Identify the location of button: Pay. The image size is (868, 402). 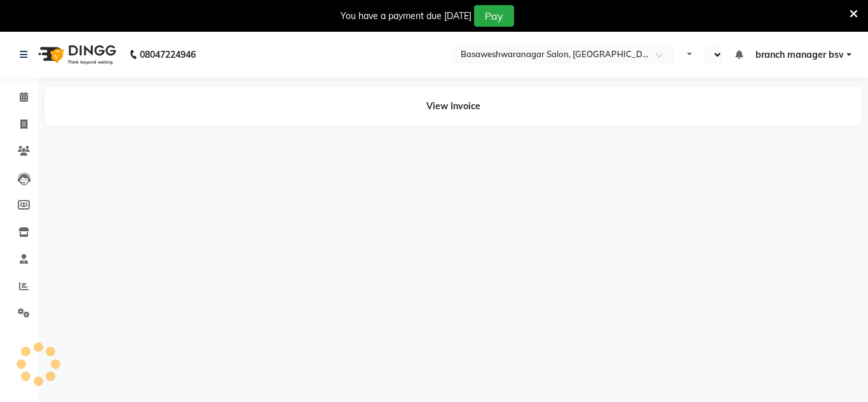
(493, 16).